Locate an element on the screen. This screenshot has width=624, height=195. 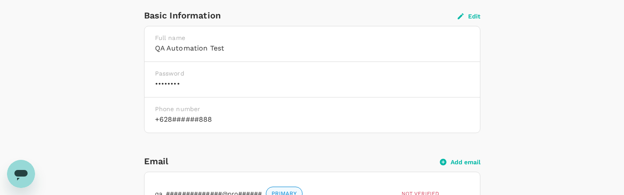
h6: +628######888 is located at coordinates (312, 119).